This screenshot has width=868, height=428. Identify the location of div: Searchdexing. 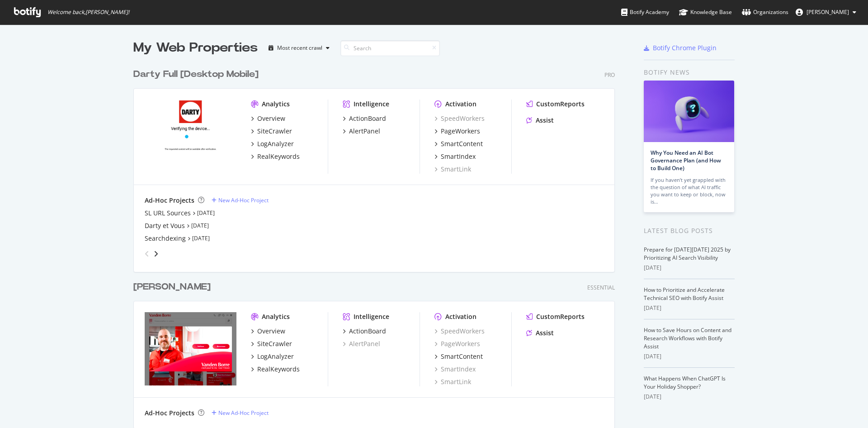
(165, 238).